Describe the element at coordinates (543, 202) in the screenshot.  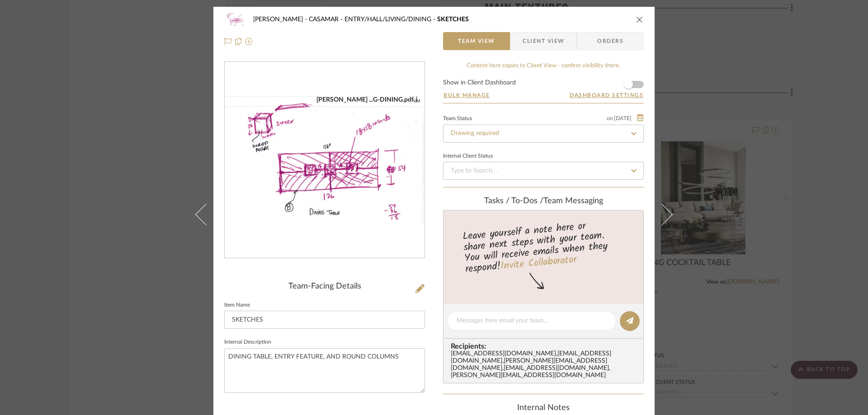
I see `div: team Messaging` at that location.